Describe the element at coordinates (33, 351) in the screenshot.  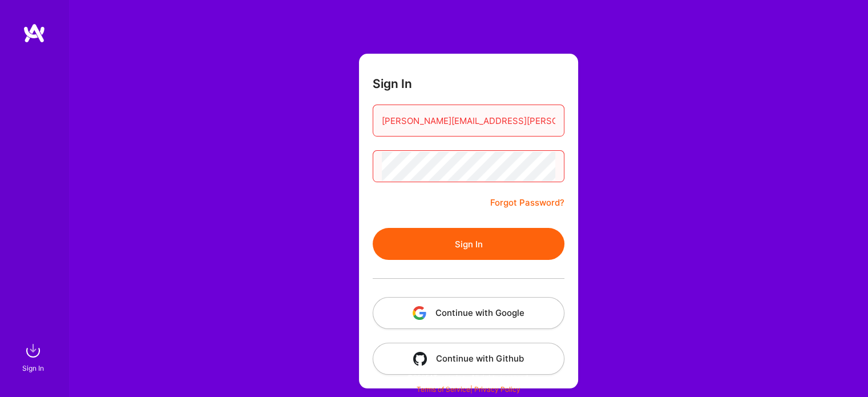
I see `img: sign in` at that location.